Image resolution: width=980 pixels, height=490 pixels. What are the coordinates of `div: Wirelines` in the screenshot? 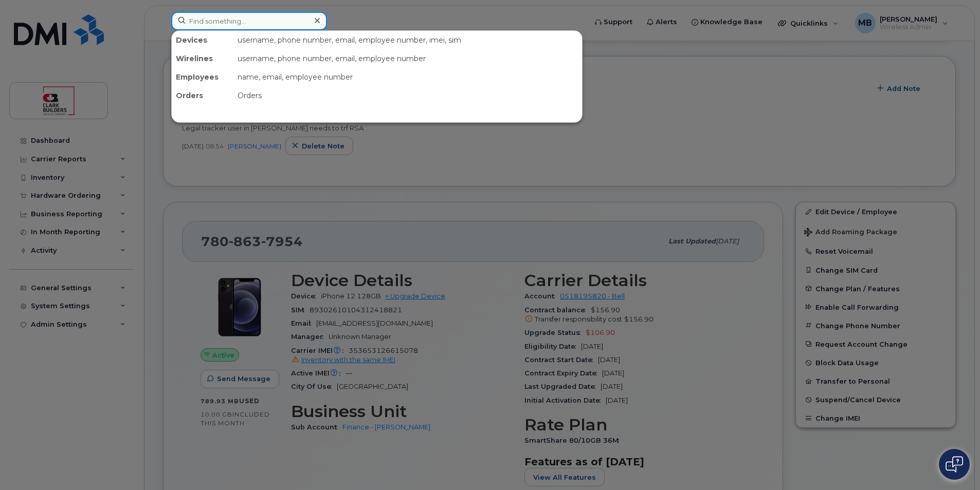 It's located at (202, 58).